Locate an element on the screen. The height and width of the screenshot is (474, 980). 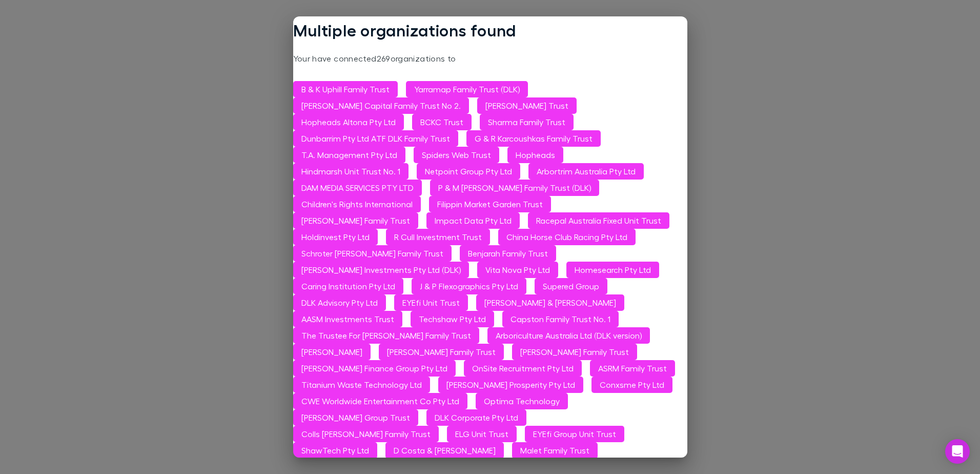
button: Yarramap Family Trust (DLK) is located at coordinates (467, 89).